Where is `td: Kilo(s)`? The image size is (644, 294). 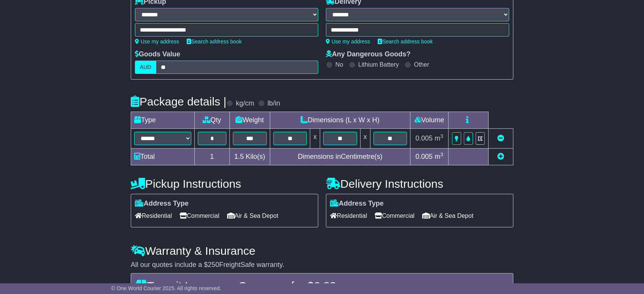
td: Kilo(s) is located at coordinates (249, 157).